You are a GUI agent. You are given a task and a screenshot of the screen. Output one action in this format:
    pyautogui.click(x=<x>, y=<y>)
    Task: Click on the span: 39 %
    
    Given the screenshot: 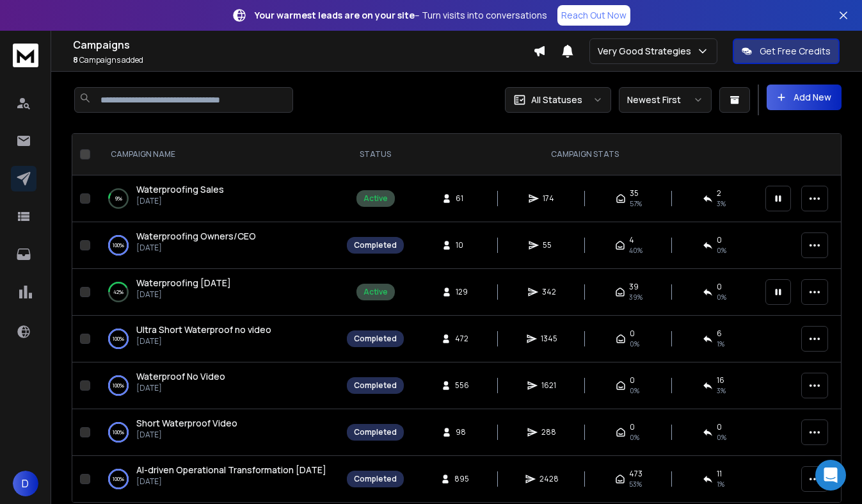 What is the action you would take?
    pyautogui.click(x=636, y=297)
    